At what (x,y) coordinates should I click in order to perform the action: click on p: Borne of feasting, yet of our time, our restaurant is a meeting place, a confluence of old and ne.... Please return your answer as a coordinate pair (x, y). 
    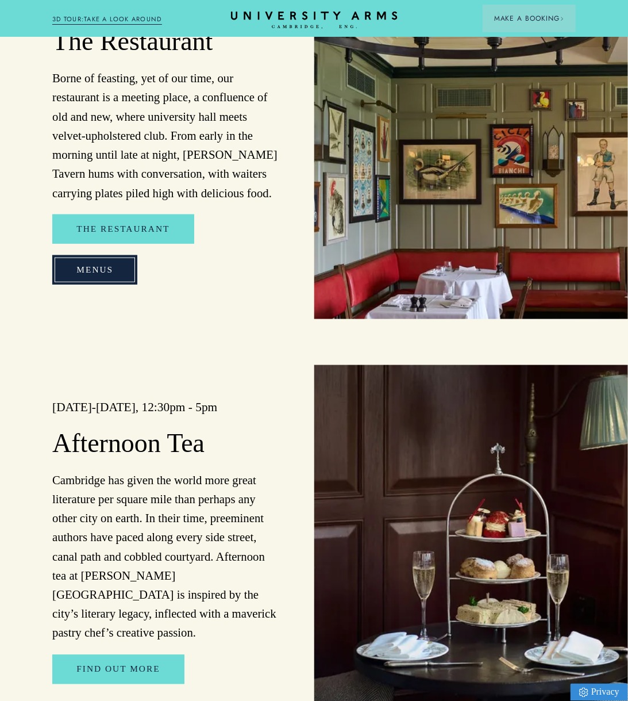
    Looking at the image, I should click on (166, 136).